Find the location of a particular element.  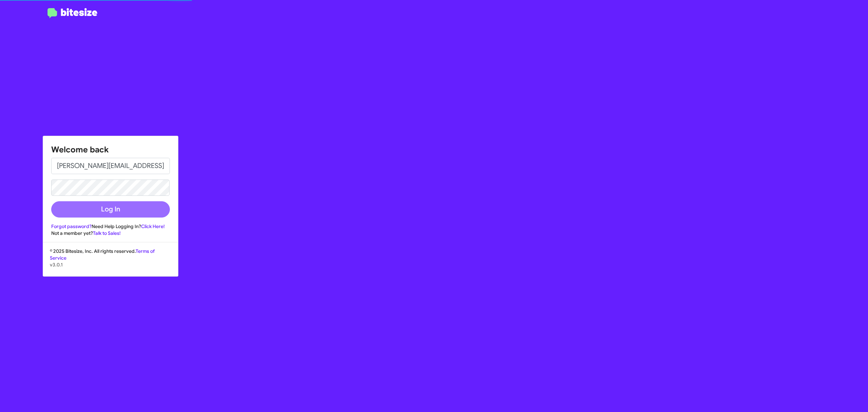

a: Talk to Sales! is located at coordinates (107, 233).